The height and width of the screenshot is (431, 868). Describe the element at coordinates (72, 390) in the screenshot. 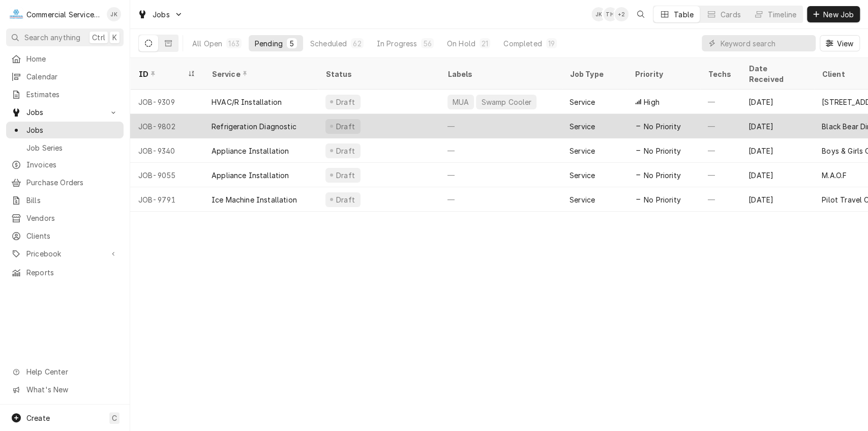

I see `span: What's New` at that location.